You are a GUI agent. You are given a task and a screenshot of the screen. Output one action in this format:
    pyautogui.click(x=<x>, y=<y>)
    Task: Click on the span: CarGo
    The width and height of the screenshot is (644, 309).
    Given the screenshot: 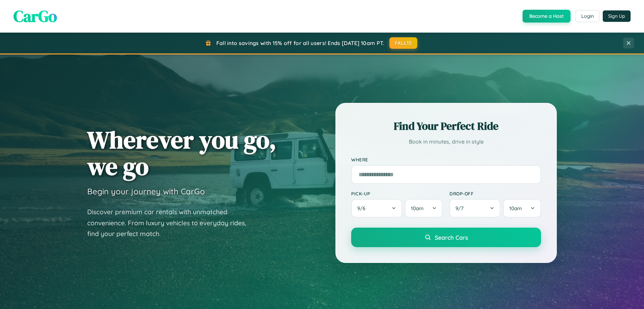 What is the action you would take?
    pyautogui.click(x=35, y=16)
    